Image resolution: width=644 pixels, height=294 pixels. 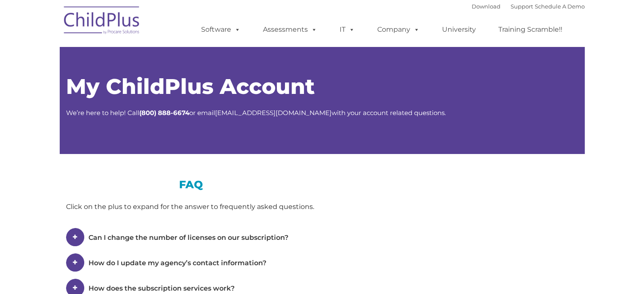 What do you see at coordinates (177, 263) in the screenshot?
I see `span: How do I update my agency’s contact information?` at bounding box center [177, 263].